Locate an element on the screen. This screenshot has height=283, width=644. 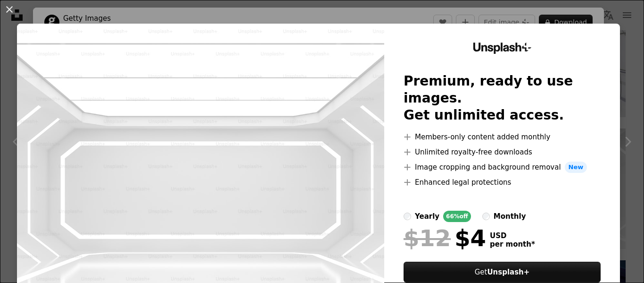
div: 66% off is located at coordinates (457, 216).